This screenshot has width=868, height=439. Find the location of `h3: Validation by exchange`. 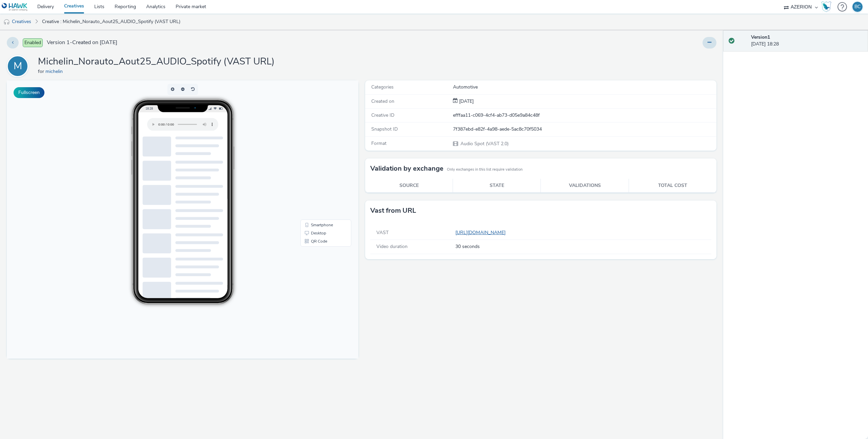

h3: Validation by exchange is located at coordinates (406, 169).